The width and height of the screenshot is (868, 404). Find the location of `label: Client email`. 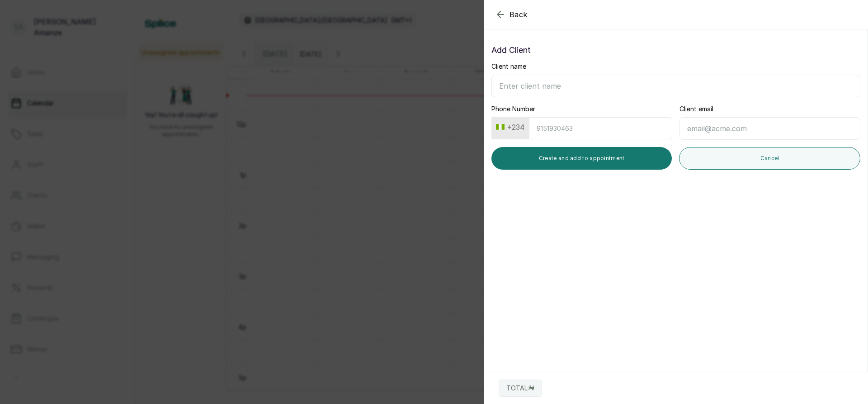

label: Client email is located at coordinates (696, 109).